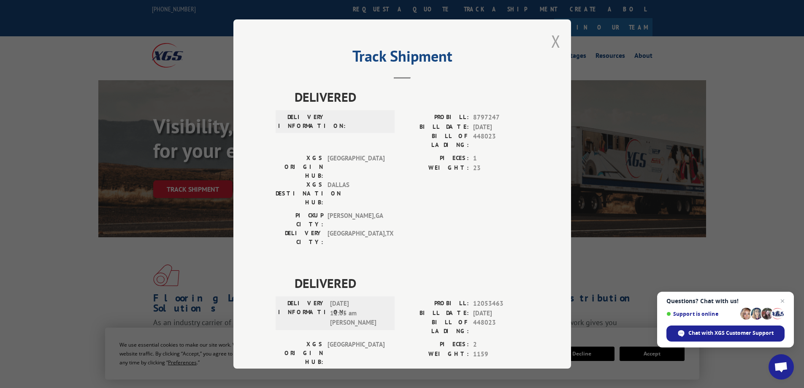  I want to click on span: 2, so click(501, 345).